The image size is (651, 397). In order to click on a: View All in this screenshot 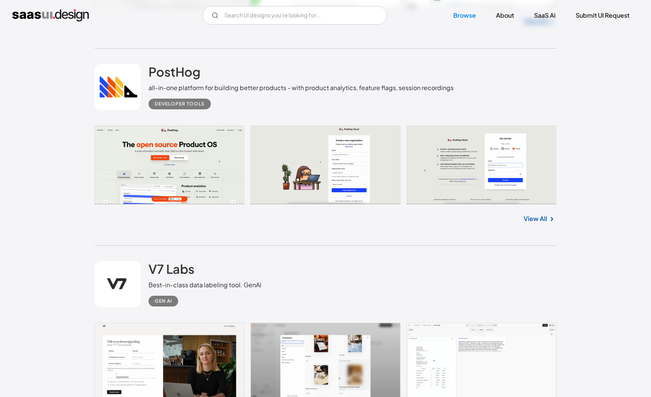, I will do `click(535, 219)`.